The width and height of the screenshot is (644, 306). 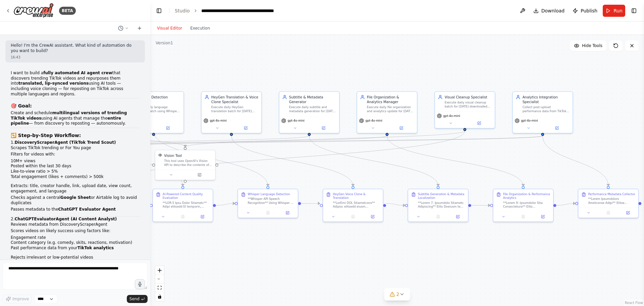 What do you see at coordinates (185, 165) in the screenshot?
I see `div: VisionToolVision ToolThis tool uses OpenAI's Vision API to describe the contents of an image.` at bounding box center [185, 165].